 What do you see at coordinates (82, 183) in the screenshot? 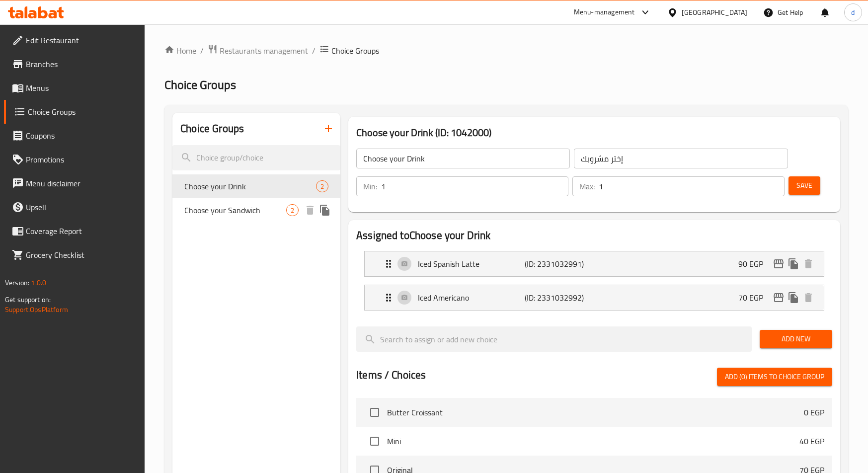
I see `span: Menu disclaimer` at bounding box center [82, 183].